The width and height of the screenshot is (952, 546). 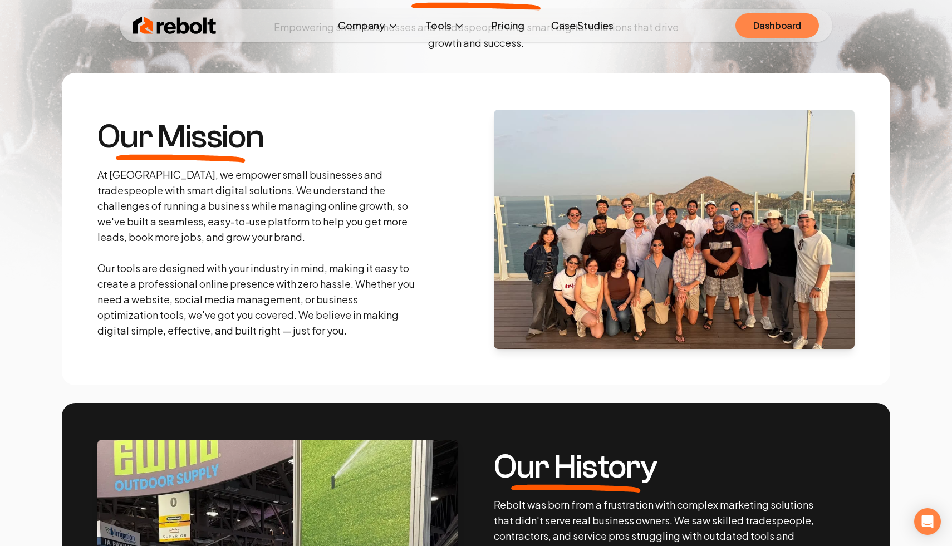 I want to click on button: Tools, so click(x=445, y=26).